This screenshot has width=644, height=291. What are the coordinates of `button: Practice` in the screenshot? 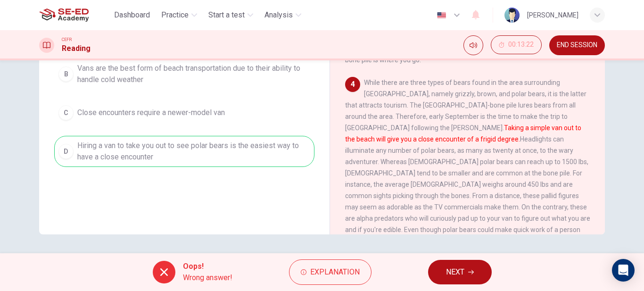 It's located at (179, 15).